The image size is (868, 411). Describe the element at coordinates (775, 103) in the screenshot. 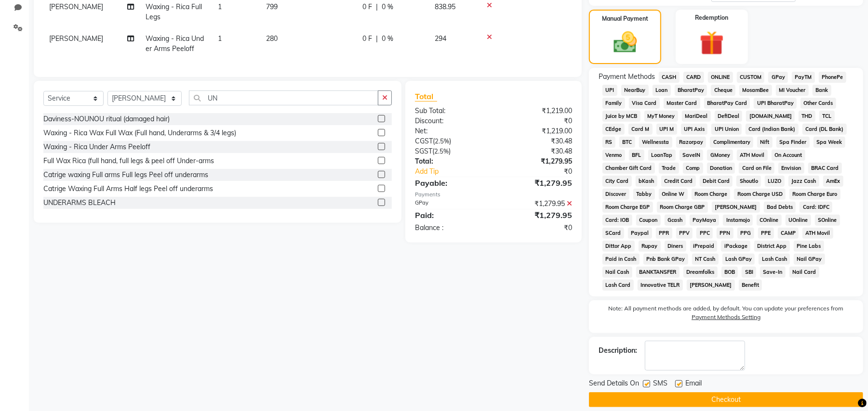

I see `span: UPI BharatPay` at that location.